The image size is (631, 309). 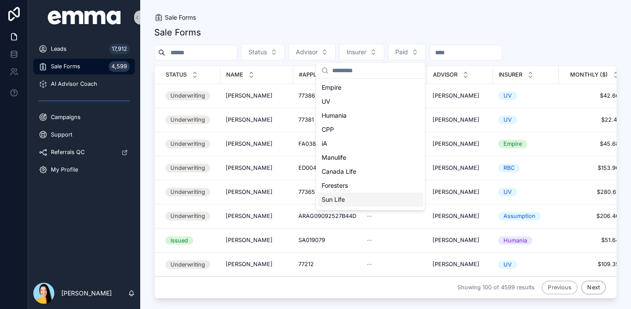 What do you see at coordinates (178, 32) in the screenshot?
I see `h1: Sale Forms` at bounding box center [178, 32].